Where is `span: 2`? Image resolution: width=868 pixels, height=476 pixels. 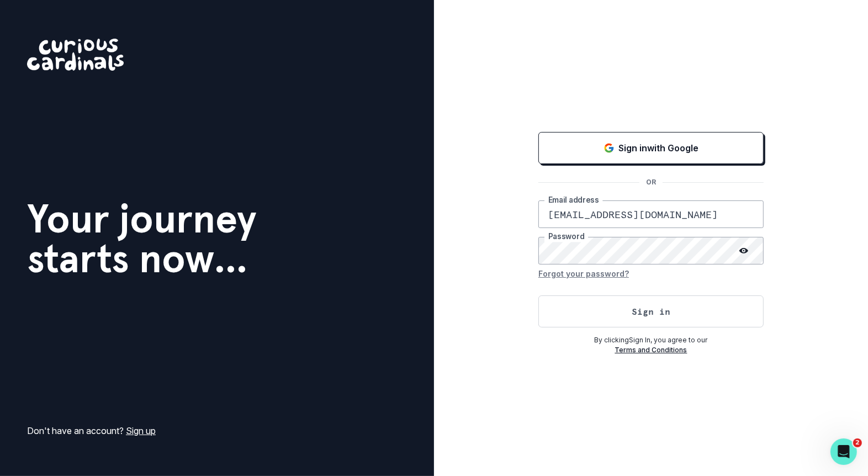 span: 2 is located at coordinates (858, 442).